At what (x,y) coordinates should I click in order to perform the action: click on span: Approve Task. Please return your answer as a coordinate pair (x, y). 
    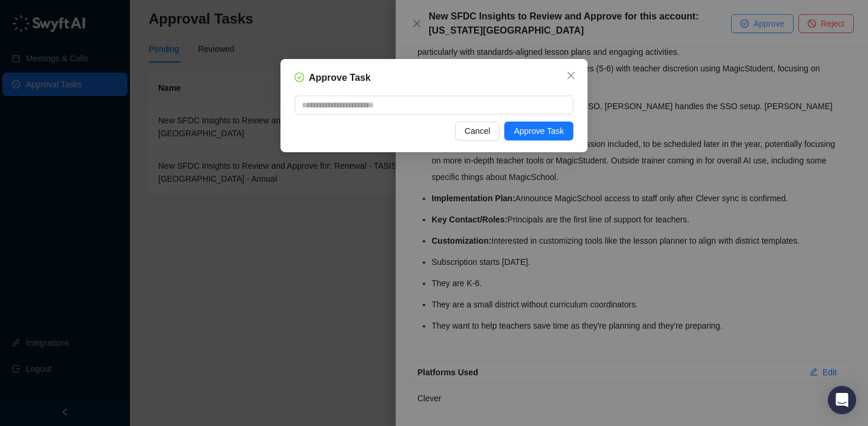
    Looking at the image, I should click on (539, 131).